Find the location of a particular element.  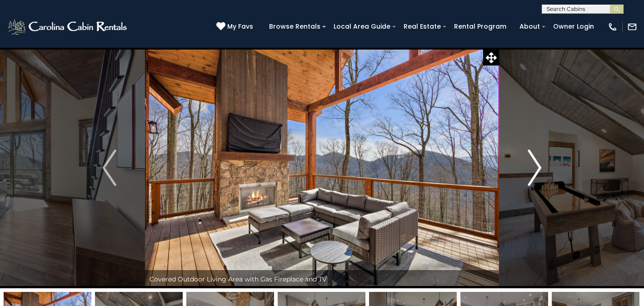

a: Browse Rentals is located at coordinates (294, 27).